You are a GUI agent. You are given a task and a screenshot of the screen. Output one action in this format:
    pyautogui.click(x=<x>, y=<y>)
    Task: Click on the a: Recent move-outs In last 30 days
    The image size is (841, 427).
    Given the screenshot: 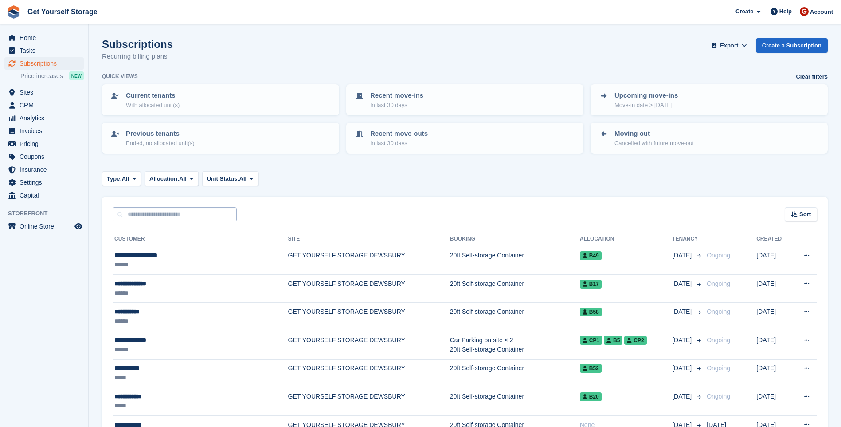 What is the action you would take?
    pyautogui.click(x=465, y=138)
    